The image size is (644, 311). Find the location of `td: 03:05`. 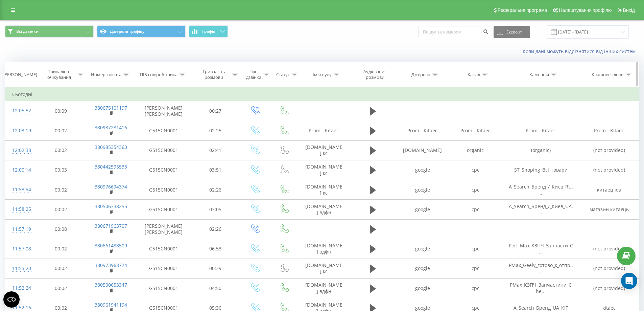

td: 03:05 is located at coordinates (215, 210).